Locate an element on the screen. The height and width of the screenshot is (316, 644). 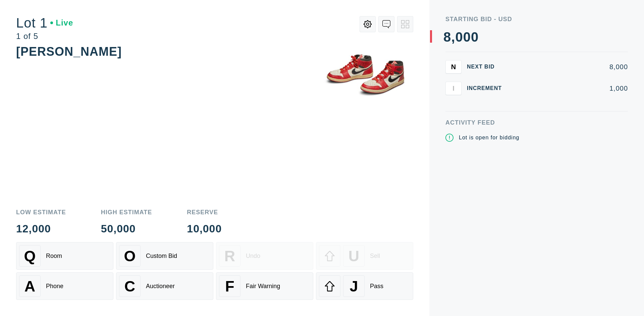
span: Q is located at coordinates (30, 256).